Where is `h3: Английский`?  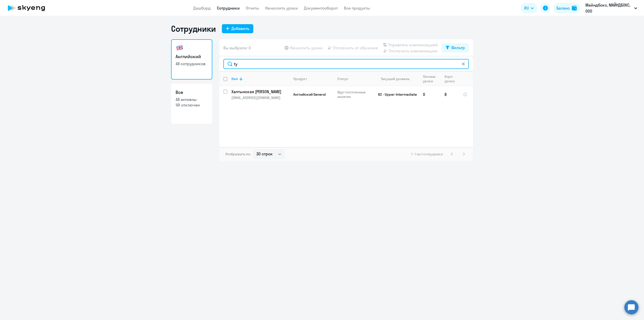 h3: Английский is located at coordinates (192, 57).